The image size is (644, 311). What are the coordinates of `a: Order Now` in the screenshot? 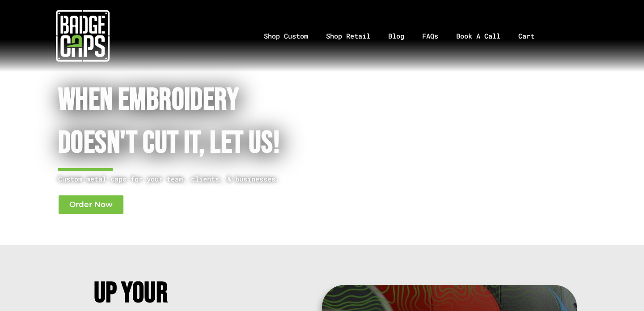 It's located at (91, 204).